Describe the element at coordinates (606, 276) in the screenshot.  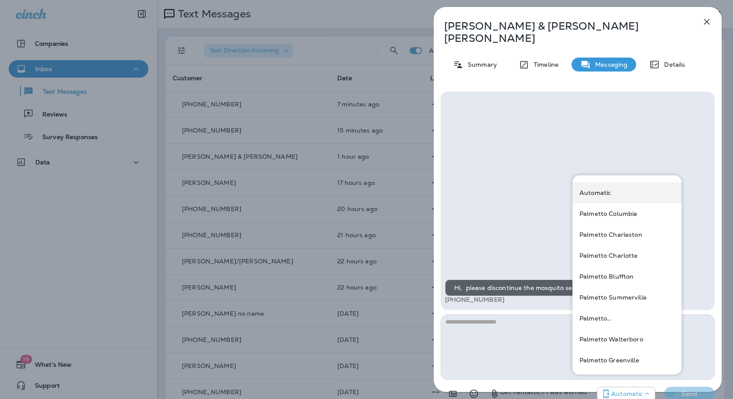
I see `p: Palmetto Bluffton` at that location.